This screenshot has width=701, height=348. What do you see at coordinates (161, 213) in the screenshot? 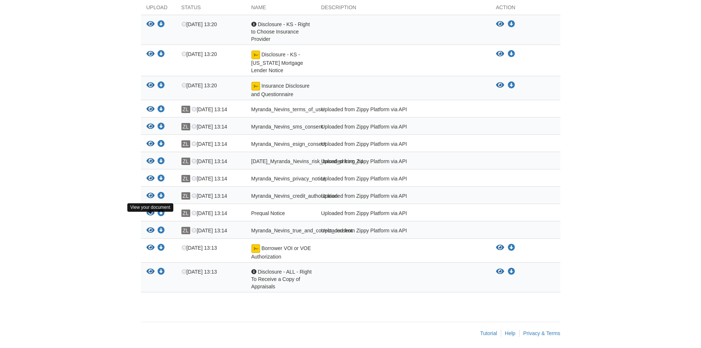
I see `a: Download Prequal Notice` at bounding box center [161, 213].